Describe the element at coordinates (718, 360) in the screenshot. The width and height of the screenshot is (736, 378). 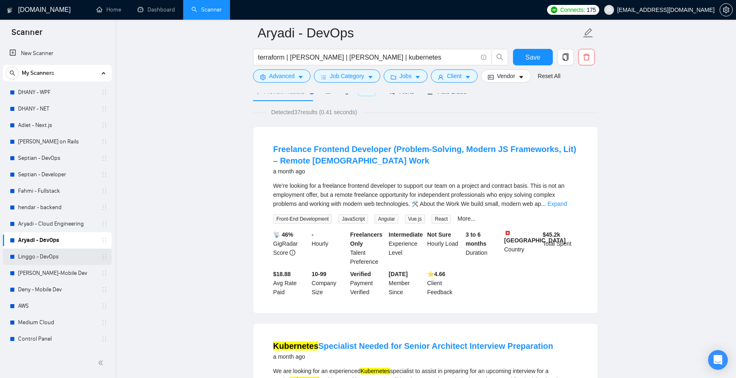
I see `div: Open Intercom Messenger` at that location.